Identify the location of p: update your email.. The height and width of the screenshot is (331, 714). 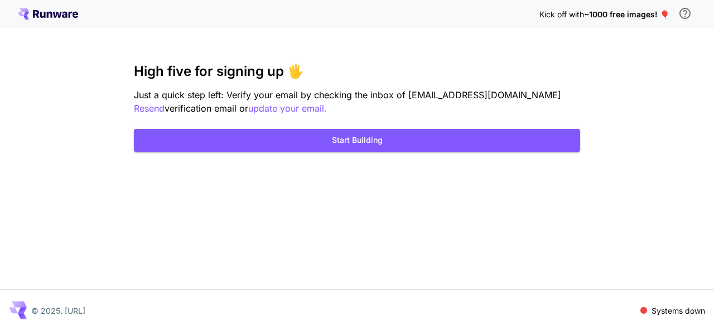
(287, 108).